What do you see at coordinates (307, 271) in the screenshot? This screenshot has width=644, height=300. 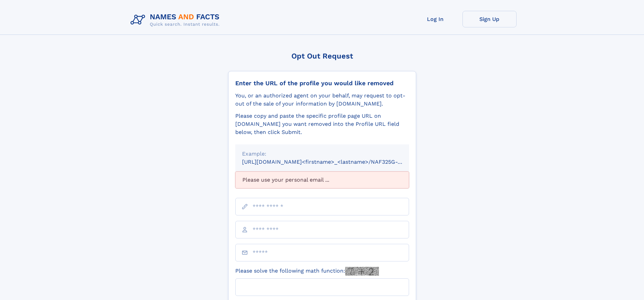 I see `label: Please solve the following math function:` at bounding box center [307, 271].